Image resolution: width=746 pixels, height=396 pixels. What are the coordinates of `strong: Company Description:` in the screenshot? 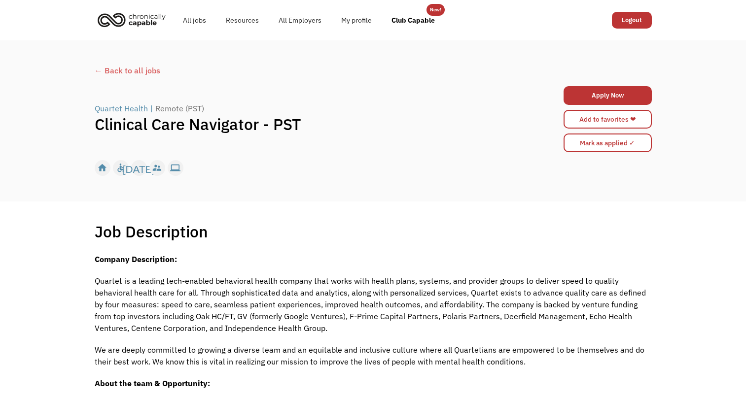 It's located at (136, 259).